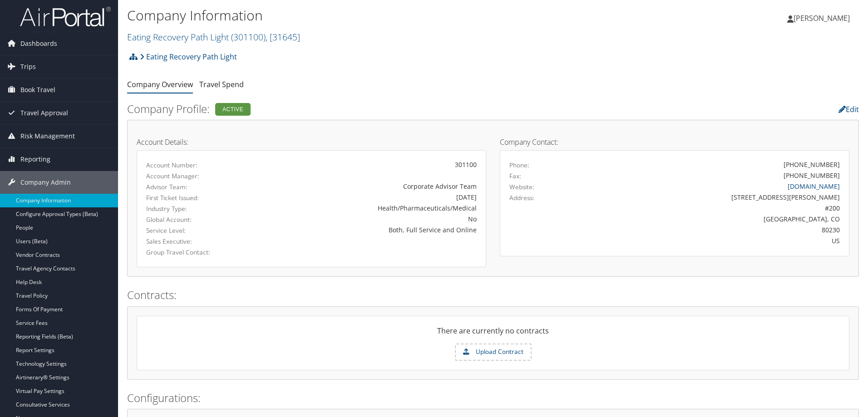  I want to click on div: Health/Pharmaceuticals/Medical, so click(369, 208).